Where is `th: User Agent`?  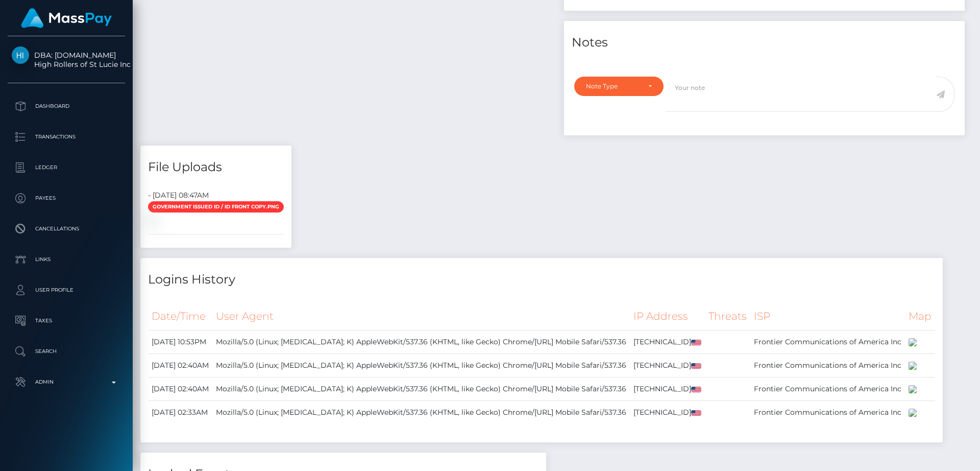
th: User Agent is located at coordinates (421, 316).